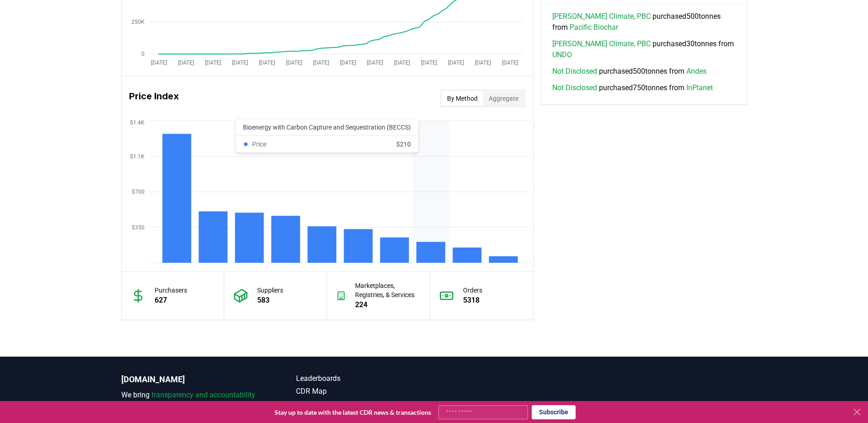 The height and width of the screenshot is (423, 868). Describe the element at coordinates (388, 290) in the screenshot. I see `p: Marketplaces, Registries, & Services` at that location.